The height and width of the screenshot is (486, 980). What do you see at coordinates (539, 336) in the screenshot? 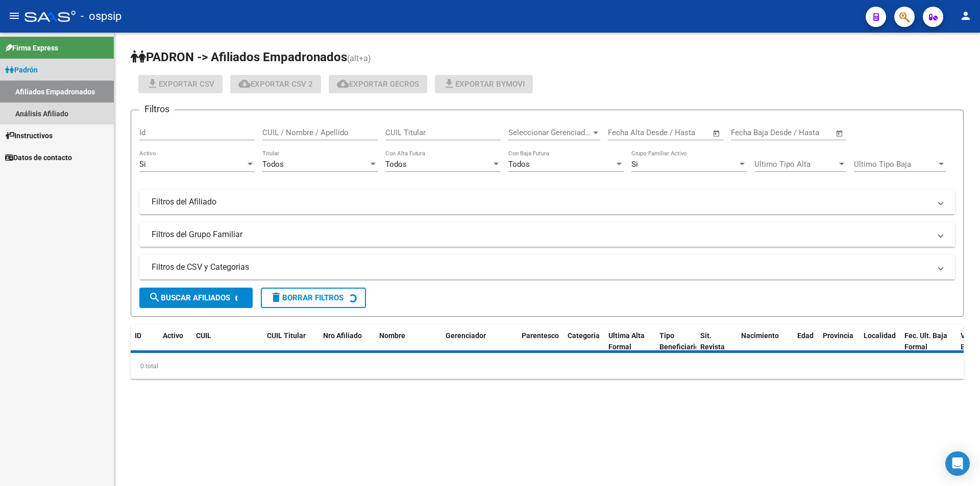
I see `span: Parentesco` at bounding box center [539, 336].